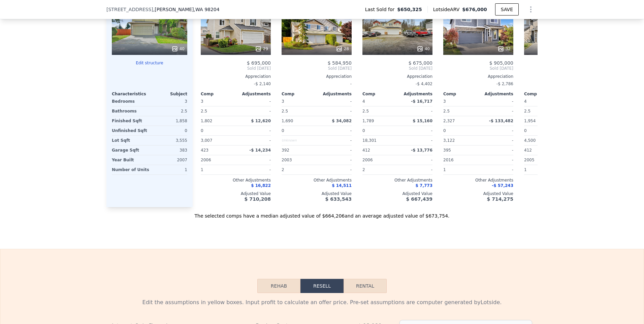  I want to click on button: SAVE, so click(507, 10).